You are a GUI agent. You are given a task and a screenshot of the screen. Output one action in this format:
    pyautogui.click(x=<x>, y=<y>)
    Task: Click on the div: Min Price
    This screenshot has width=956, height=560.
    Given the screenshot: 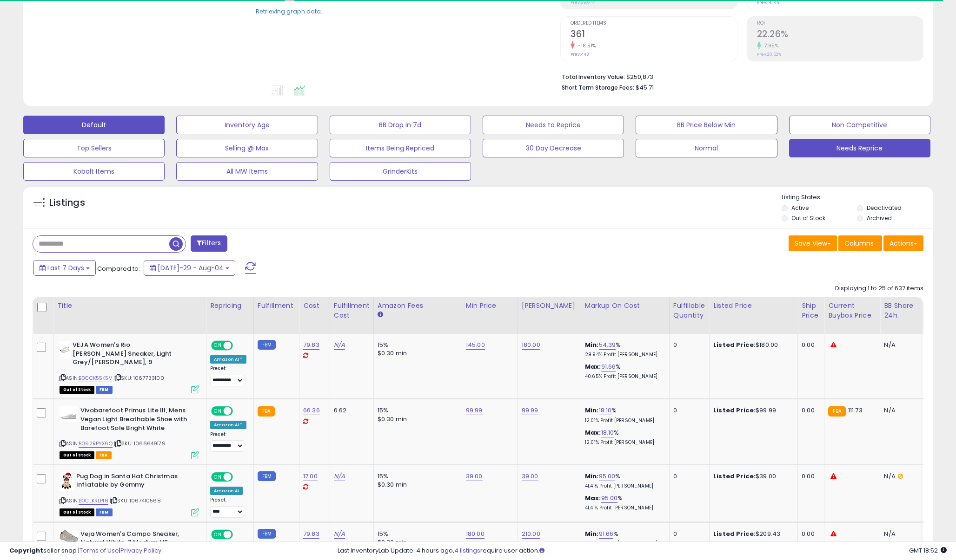 What is the action you would take?
    pyautogui.click(x=490, y=306)
    